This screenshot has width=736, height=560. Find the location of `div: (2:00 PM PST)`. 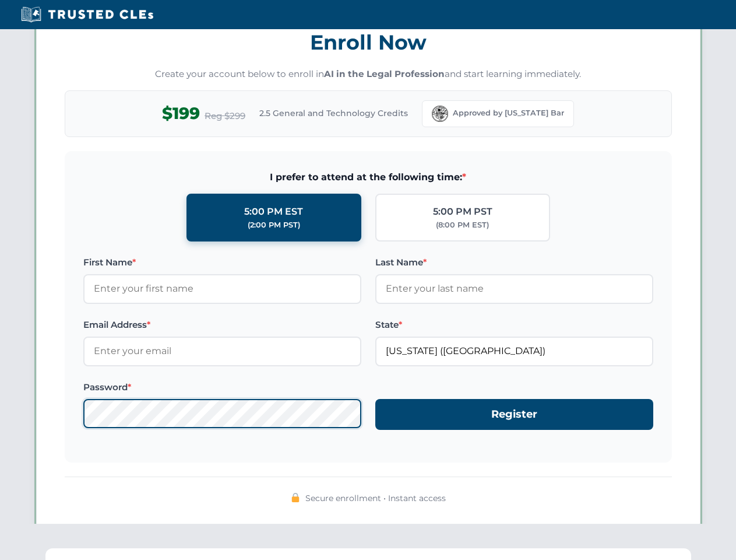

div: (2:00 PM PST) is located at coordinates (274, 225).